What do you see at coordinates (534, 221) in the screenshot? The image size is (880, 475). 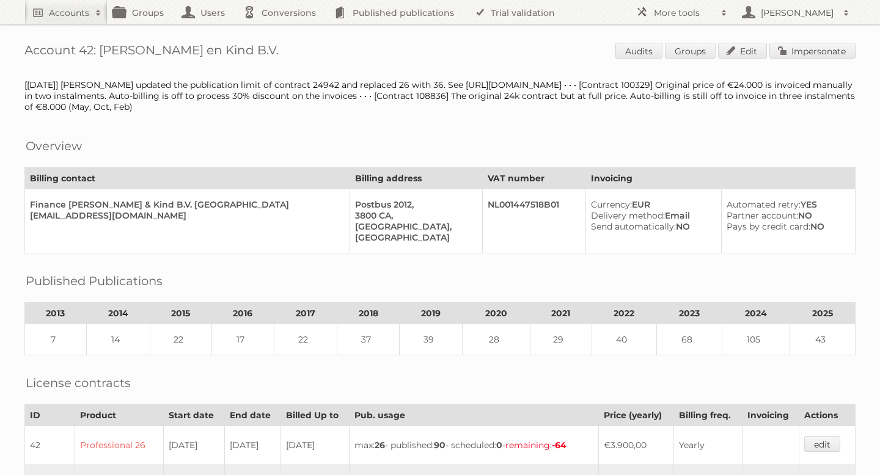 I see `td: NL001447518B01` at bounding box center [534, 221].